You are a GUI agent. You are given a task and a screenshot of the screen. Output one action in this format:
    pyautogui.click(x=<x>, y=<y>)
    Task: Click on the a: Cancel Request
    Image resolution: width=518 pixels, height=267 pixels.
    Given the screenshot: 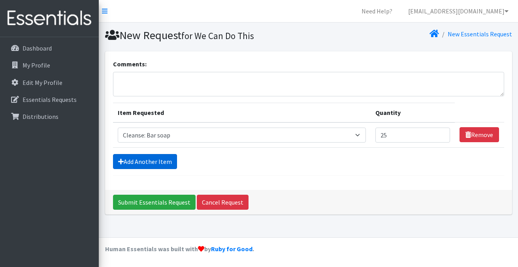 What is the action you would take?
    pyautogui.click(x=222, y=202)
    